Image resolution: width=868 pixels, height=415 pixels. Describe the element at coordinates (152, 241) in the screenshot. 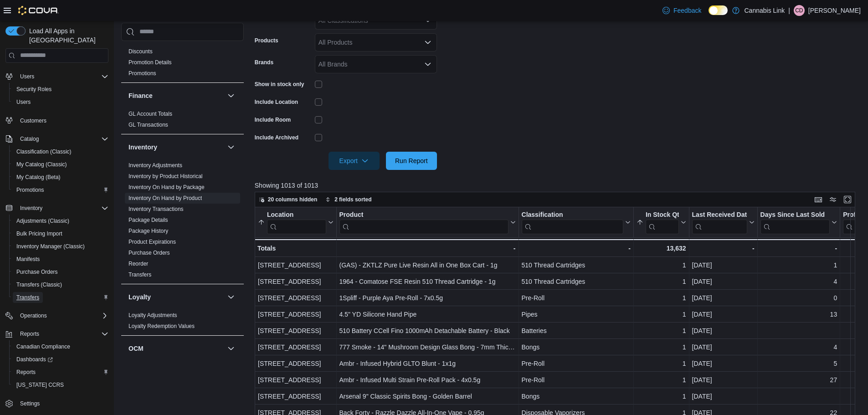

I see `a: Product Expirations` at that location.